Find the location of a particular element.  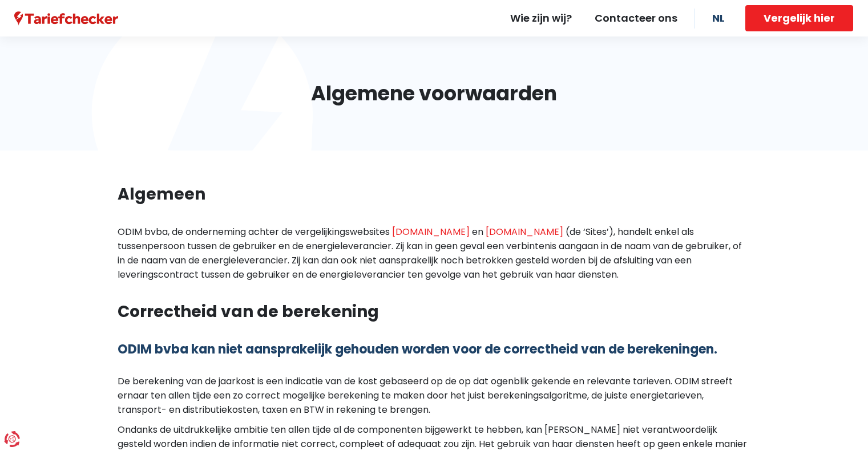

h1: Algemene voorwaarden is located at coordinates (434, 94).